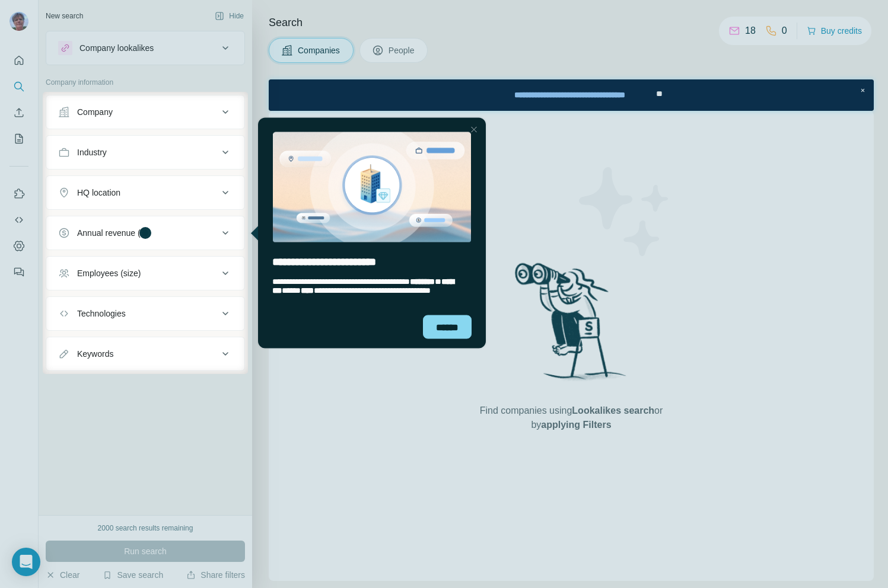 This screenshot has width=888, height=588. I want to click on div: Upgrade plan for full access to Surfe, so click(301, 16).